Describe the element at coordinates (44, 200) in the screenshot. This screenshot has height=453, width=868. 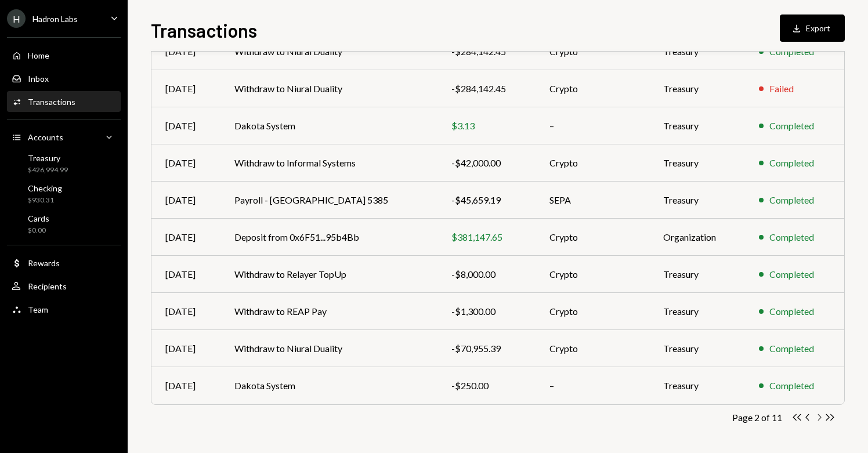
I see `div: $930.31` at that location.